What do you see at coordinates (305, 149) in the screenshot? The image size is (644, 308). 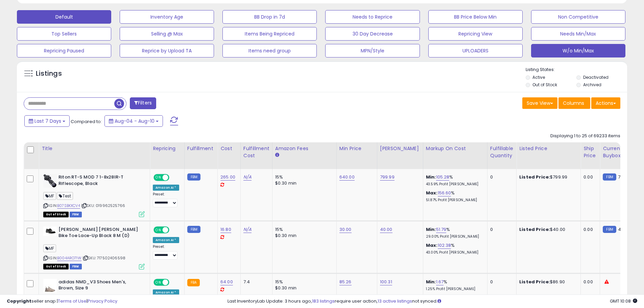 I see `div: Amazon Fees` at bounding box center [305, 149].